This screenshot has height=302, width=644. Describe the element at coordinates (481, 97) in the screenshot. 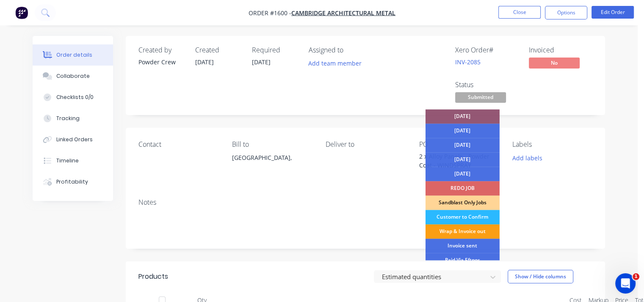

I see `span: Submitted` at that location.